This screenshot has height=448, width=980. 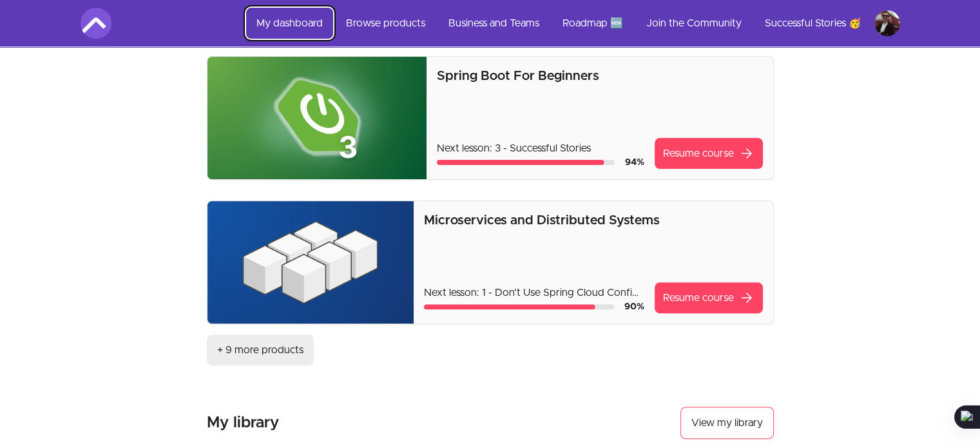 I want to click on a: Browse products, so click(x=386, y=23).